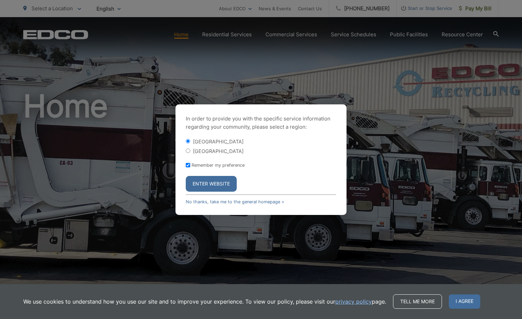 This screenshot has width=522, height=319. What do you see at coordinates (464, 301) in the screenshot?
I see `span: I agree` at bounding box center [464, 301].